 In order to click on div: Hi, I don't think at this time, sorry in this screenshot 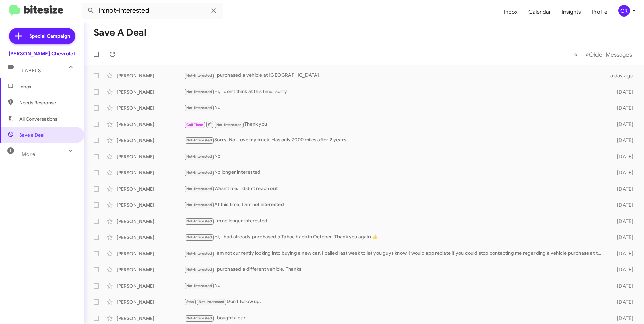, I will do `click(395, 92)`.